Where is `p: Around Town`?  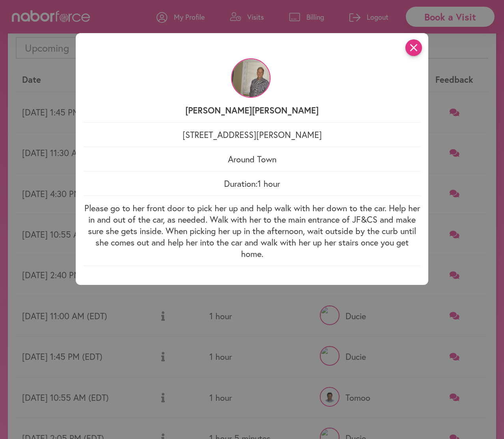
p: Around Town is located at coordinates (252, 159).